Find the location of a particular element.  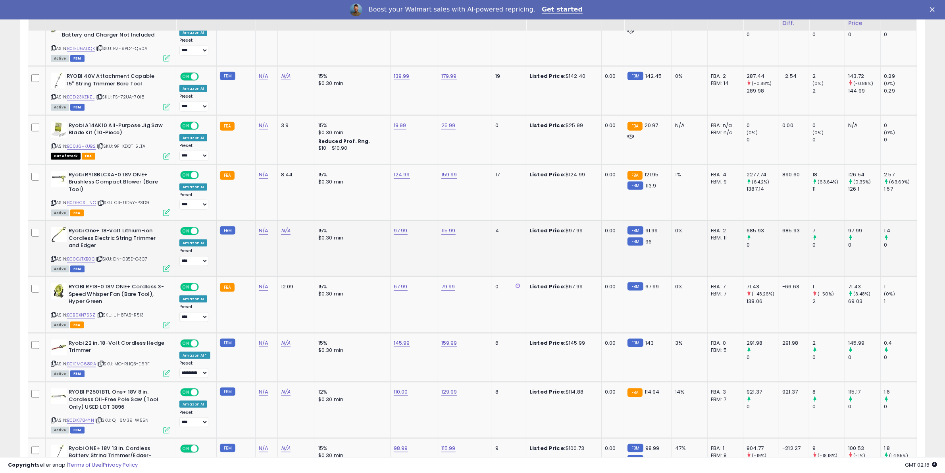

b: RYOBI P2501BTL One+ 18V 8 in. Cordless Oil-Free Pole Saw (Tool Only) USED LOT 3896 is located at coordinates (117, 400).